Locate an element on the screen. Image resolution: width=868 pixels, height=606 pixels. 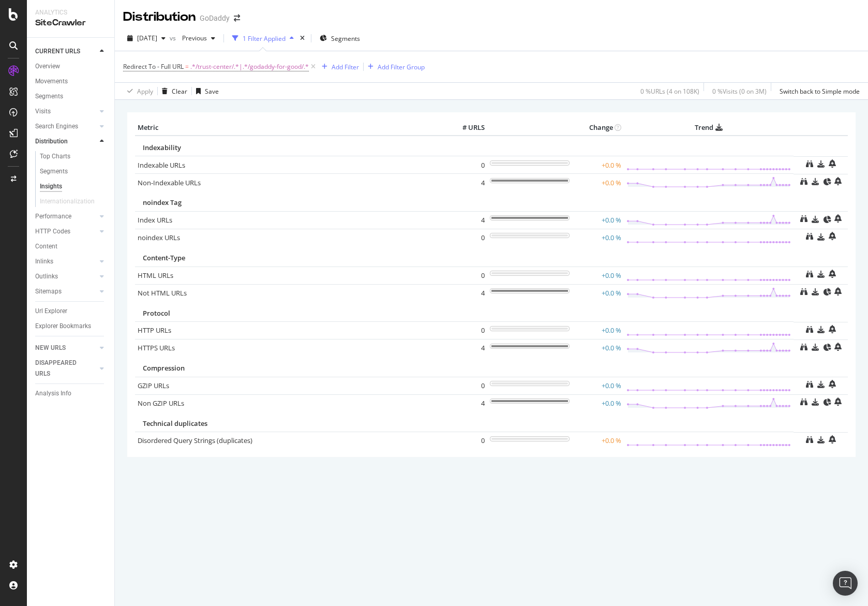
button: Add Filter Group is located at coordinates (394, 66).